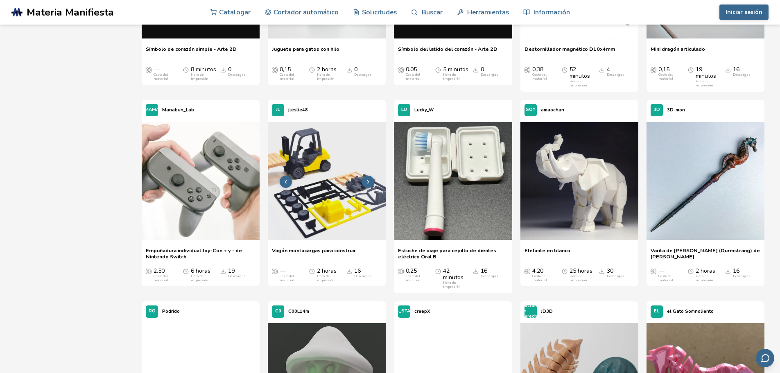 The width and height of the screenshot is (780, 373). I want to click on font: Empuñadura individual Joy-Con + y - de Nintendo Switch, so click(194, 253).